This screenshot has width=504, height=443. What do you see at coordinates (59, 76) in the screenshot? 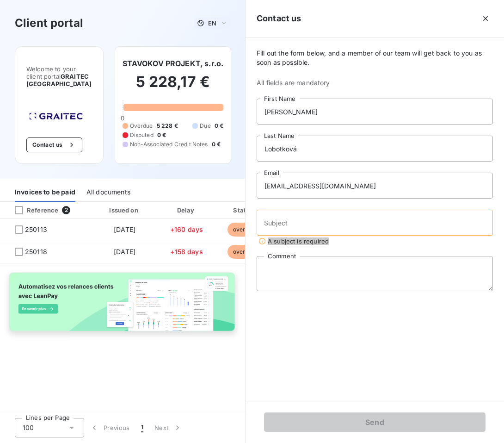
I see `span: Welcome to your client portal` at bounding box center [59, 76].